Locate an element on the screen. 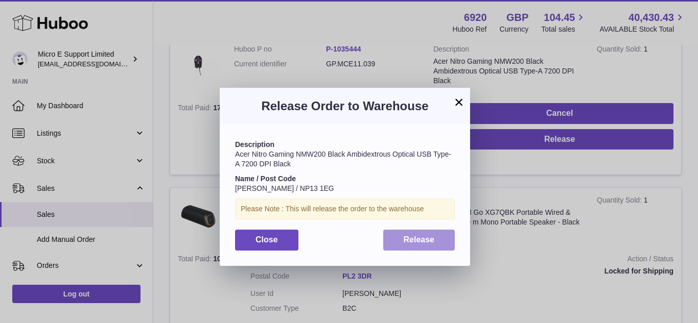  button: Release is located at coordinates (419, 240).